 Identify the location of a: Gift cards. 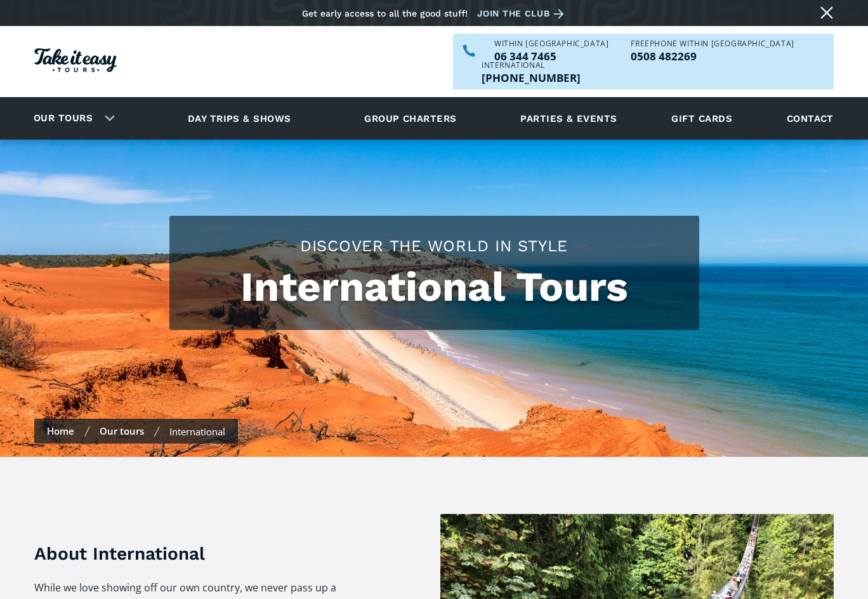
(702, 118).